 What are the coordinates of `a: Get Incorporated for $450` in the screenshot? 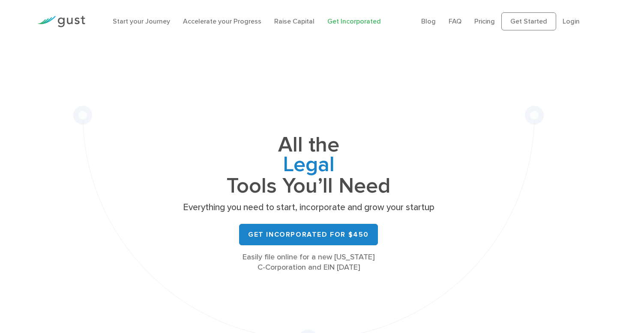 It's located at (308, 235).